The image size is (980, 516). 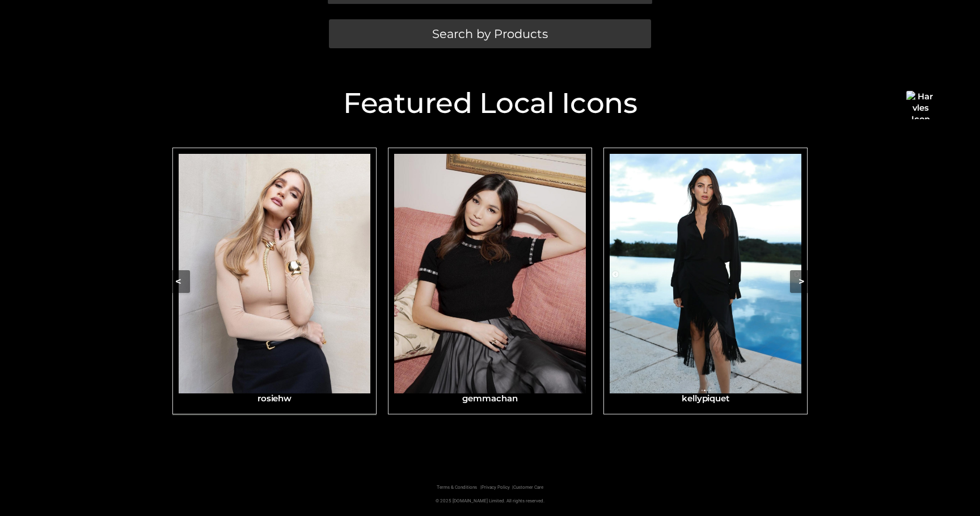 What do you see at coordinates (490, 274) in the screenshot?
I see `img: gemmachan` at bounding box center [490, 274].